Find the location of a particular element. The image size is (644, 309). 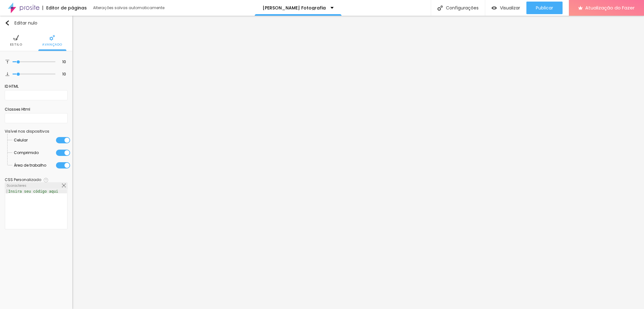

font: Estilo is located at coordinates (16, 44).